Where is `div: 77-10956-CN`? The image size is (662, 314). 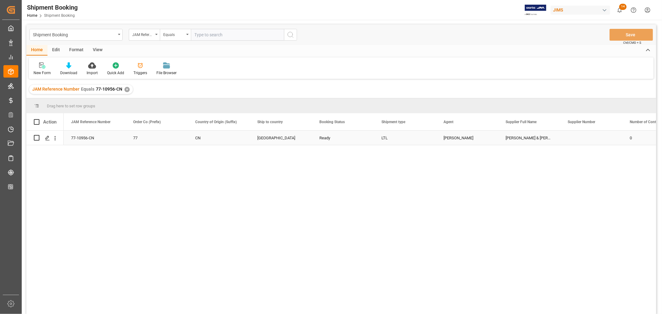 div: 77-10956-CN is located at coordinates (95, 138).